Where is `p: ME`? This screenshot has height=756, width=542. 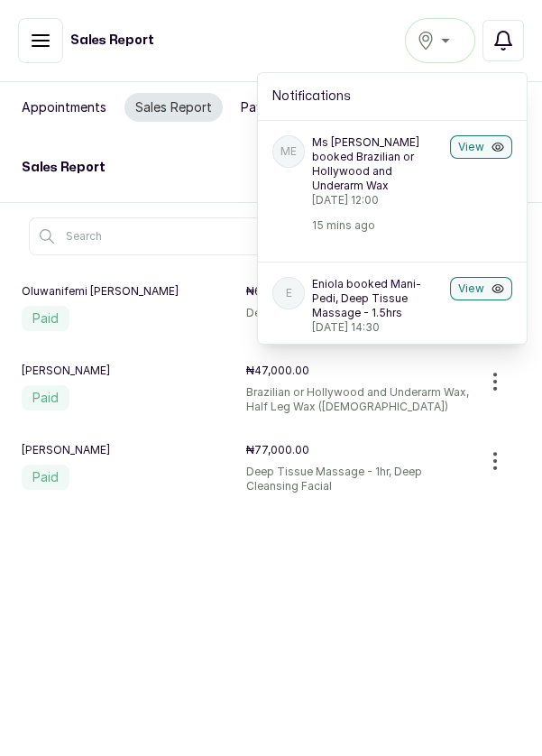
p: ME is located at coordinates (289, 151).